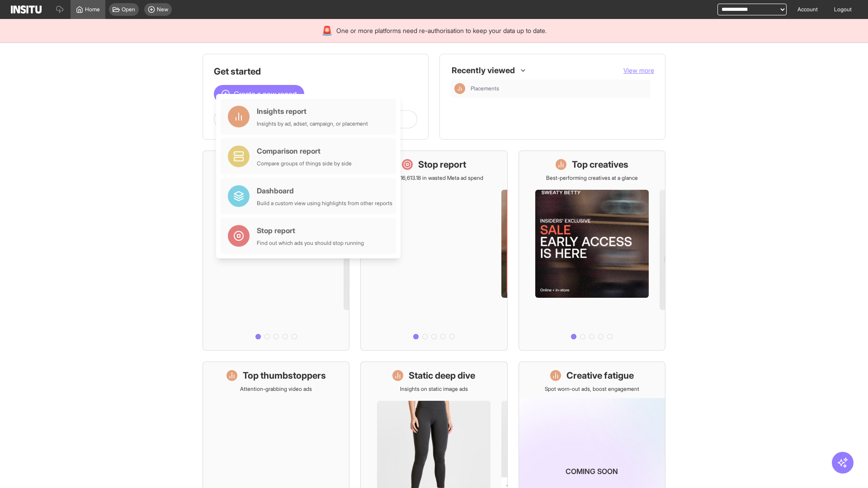 The width and height of the screenshot is (868, 488). I want to click on p: Save £16,613.18 in wasted Meta ad spend, so click(433, 178).